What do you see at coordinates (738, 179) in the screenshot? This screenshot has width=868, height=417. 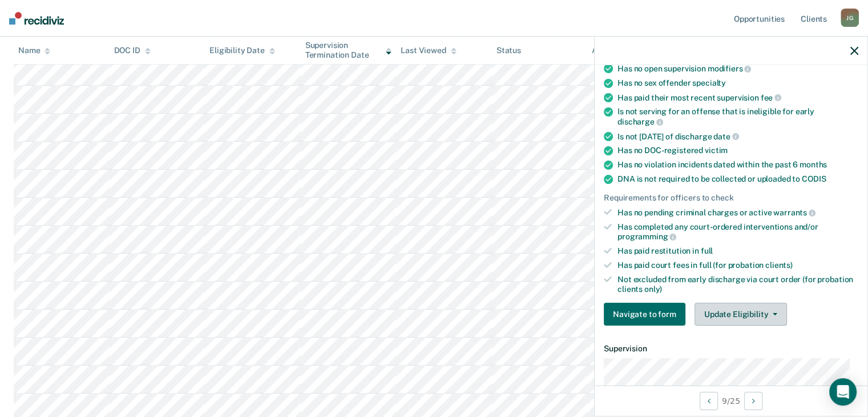 I see `div: DNA is not required to be collected or uploaded to` at bounding box center [738, 179].